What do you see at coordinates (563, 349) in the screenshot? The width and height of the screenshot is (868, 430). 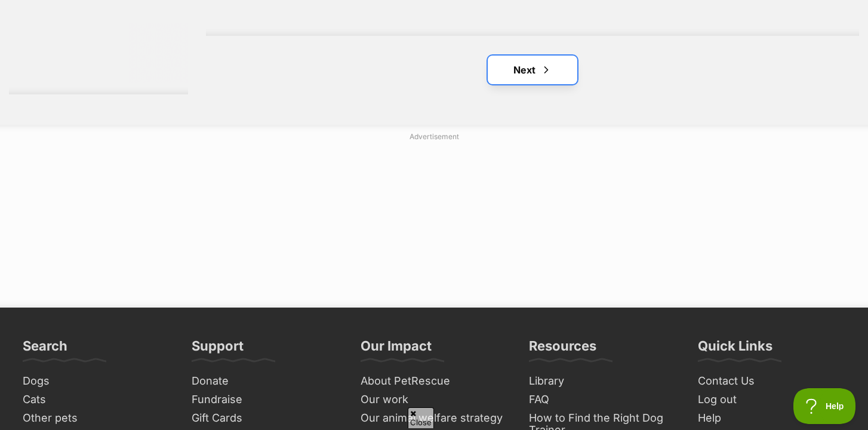 I see `h3: Resources` at bounding box center [563, 349].